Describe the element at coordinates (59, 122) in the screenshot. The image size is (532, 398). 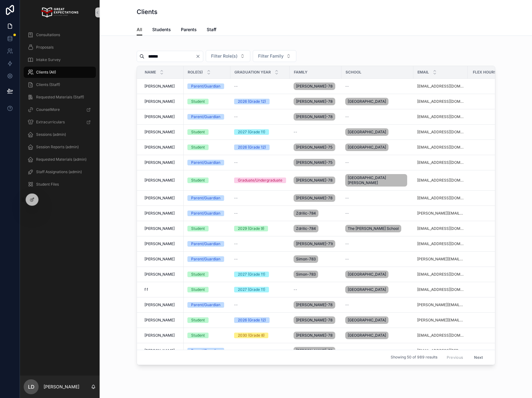
I see `a: Extracurriculars` at that location.